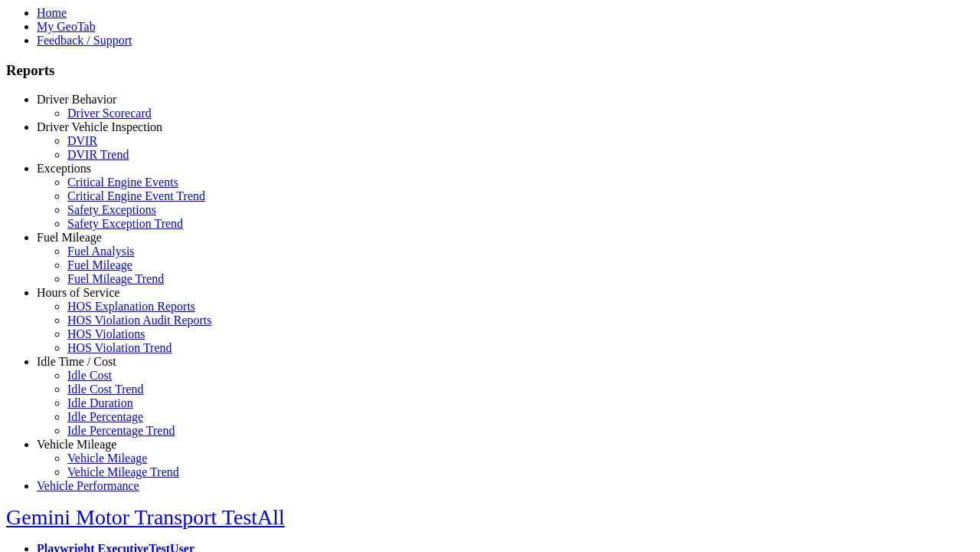 The image size is (980, 552). What do you see at coordinates (76, 361) in the screenshot?
I see `a: Idle Time / Cost` at bounding box center [76, 361].